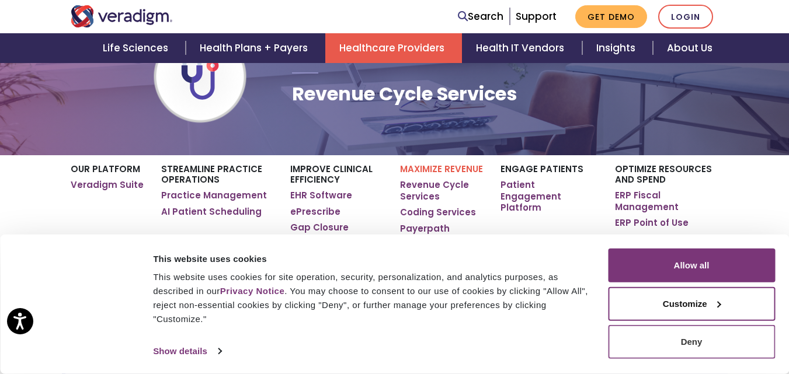 The image size is (789, 374). I want to click on a: ERP Supply Chain, so click(655, 239).